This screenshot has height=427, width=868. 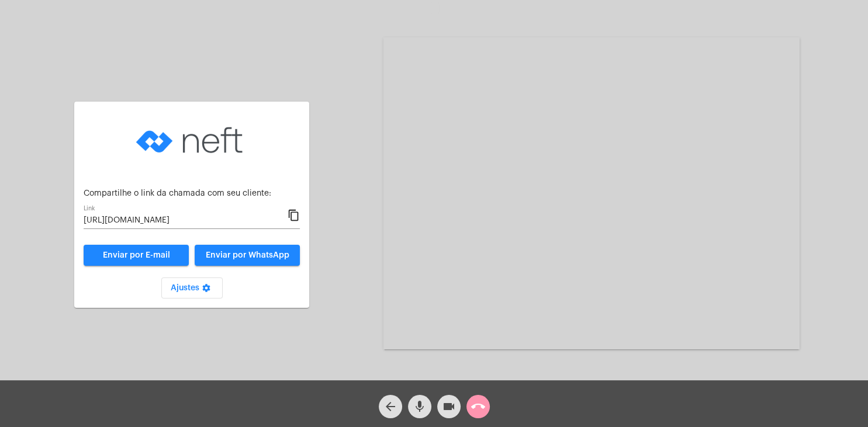 What do you see at coordinates (420, 406) in the screenshot?
I see `mat-icon: mic` at bounding box center [420, 406].